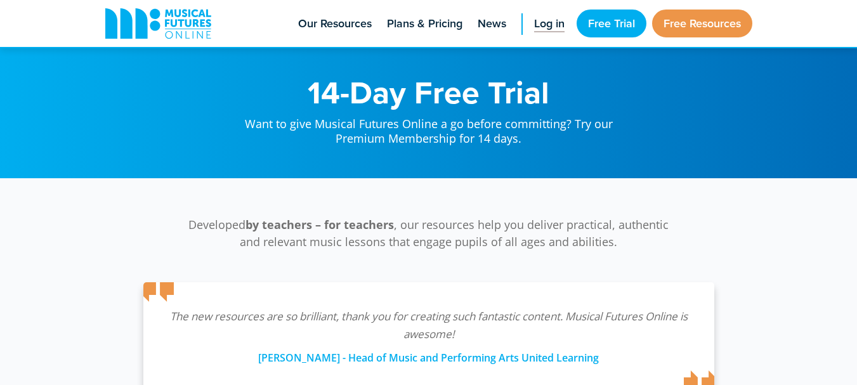 The width and height of the screenshot is (857, 385). Describe the element at coordinates (429, 325) in the screenshot. I see `p: The new resources are so brilliant, thank you for creating such fantastic content. Musical Future...` at that location.